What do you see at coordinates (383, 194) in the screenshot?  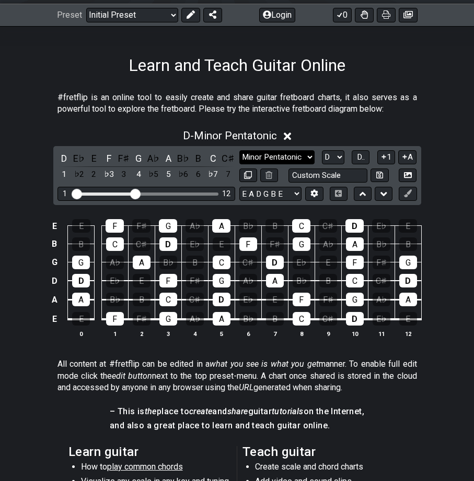 I see `button: Move down` at bounding box center [383, 194].